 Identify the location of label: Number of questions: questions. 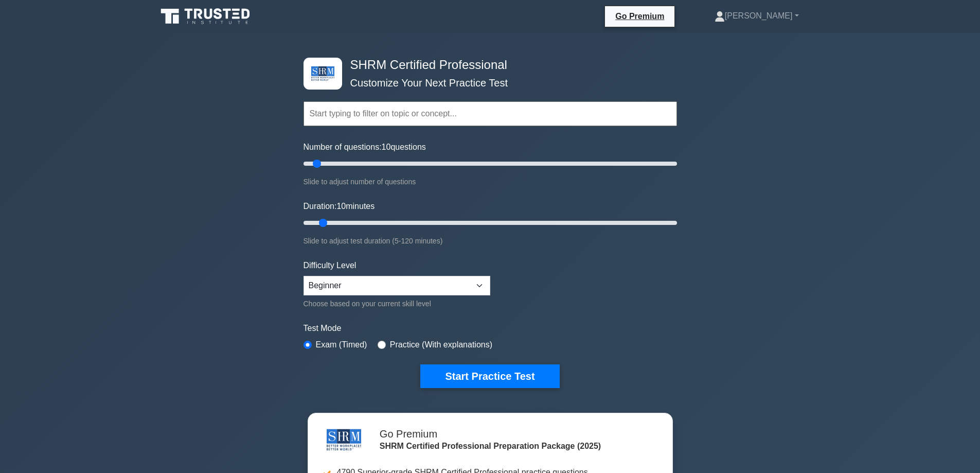
(365, 147).